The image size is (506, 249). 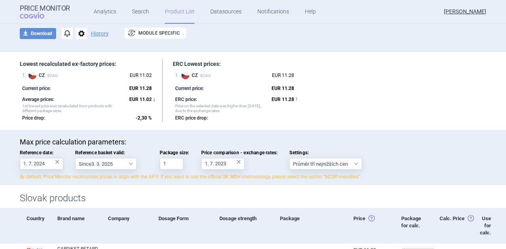 What do you see at coordinates (365, 226) in the screenshot?
I see `div: Price` at bounding box center [365, 226].